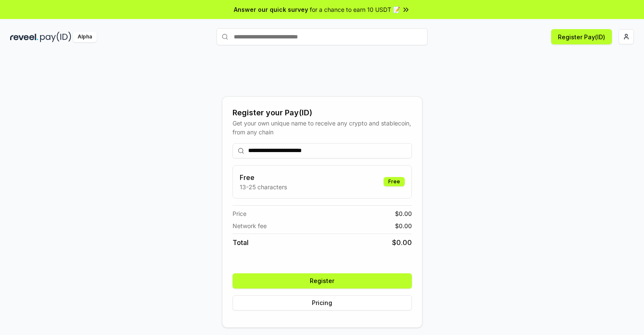 Image resolution: width=644 pixels, height=335 pixels. Describe the element at coordinates (263, 187) in the screenshot. I see `p: 13-25 characters` at that location.